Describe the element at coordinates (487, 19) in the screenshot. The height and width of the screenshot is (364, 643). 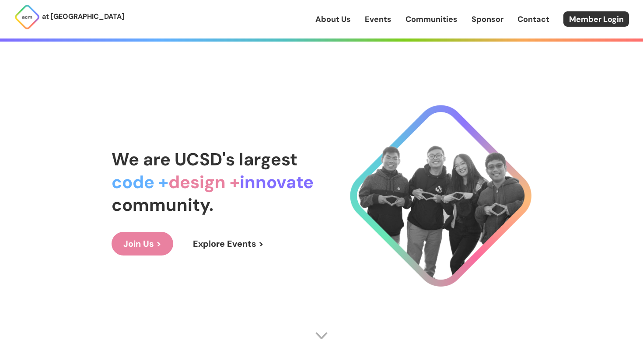
I see `a: Sponsor` at that location.